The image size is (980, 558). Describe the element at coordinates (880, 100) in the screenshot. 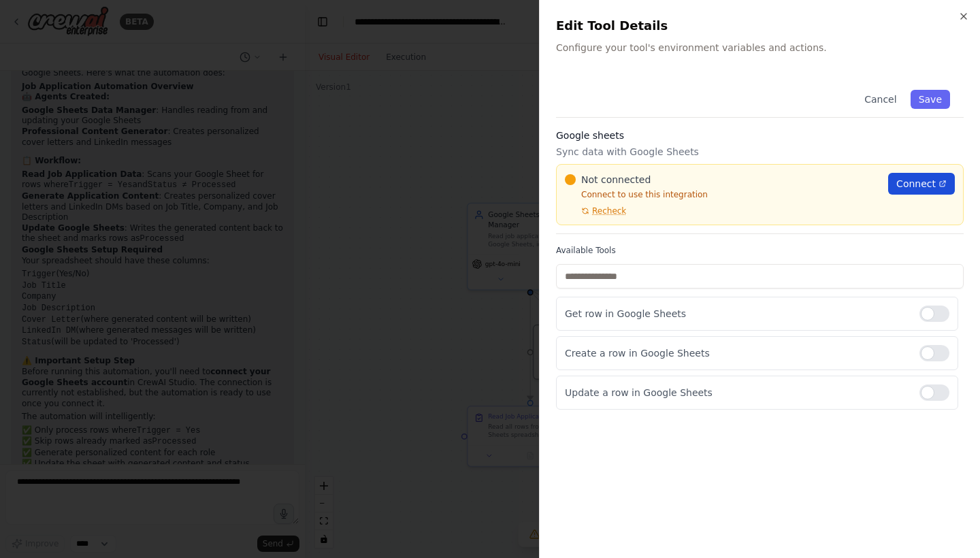

I see `button: Cancel` at that location.